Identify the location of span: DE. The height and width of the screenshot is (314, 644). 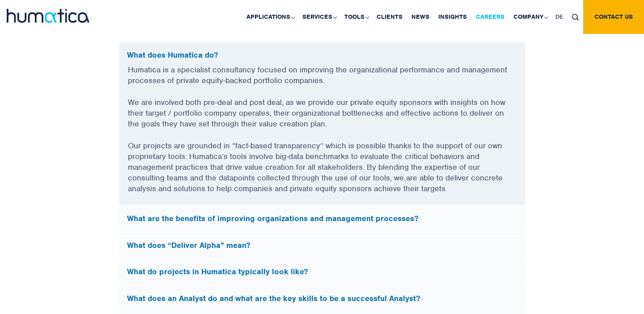
(559, 17).